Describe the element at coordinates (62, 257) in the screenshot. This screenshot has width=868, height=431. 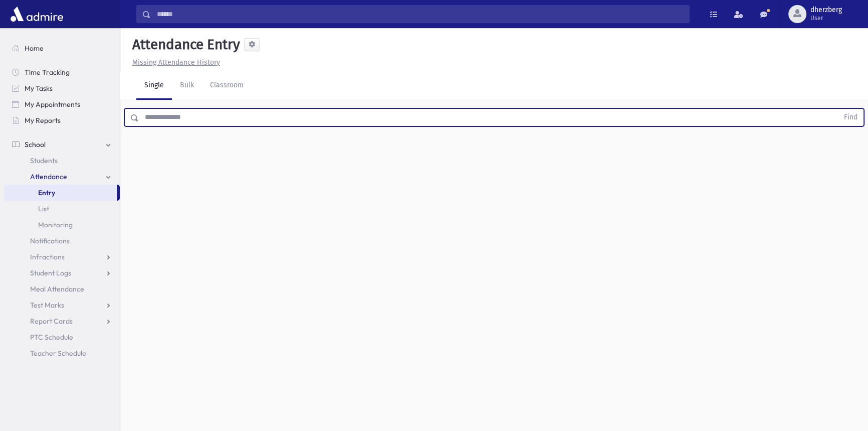
I see `a: Infractions` at that location.